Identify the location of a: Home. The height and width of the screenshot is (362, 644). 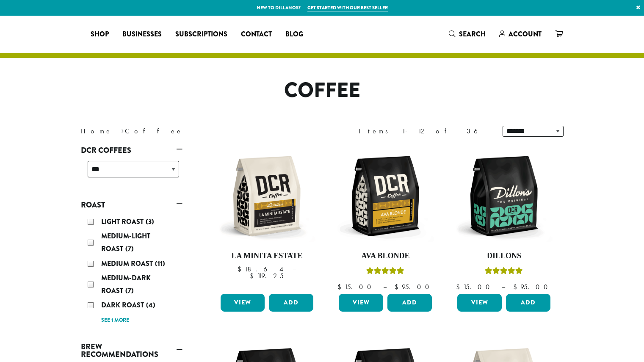
(97, 131).